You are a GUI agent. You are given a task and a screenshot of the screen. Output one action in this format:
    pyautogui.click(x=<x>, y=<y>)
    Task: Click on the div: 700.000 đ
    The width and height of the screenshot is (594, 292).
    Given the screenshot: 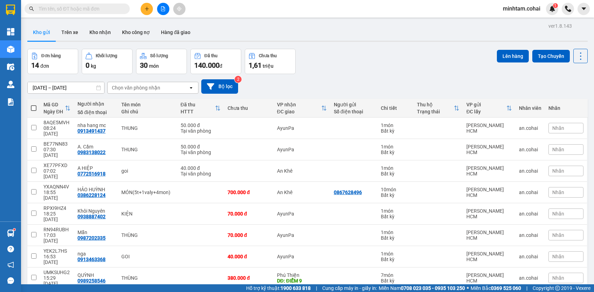 What is the action you would take?
    pyautogui.click(x=249, y=192)
    